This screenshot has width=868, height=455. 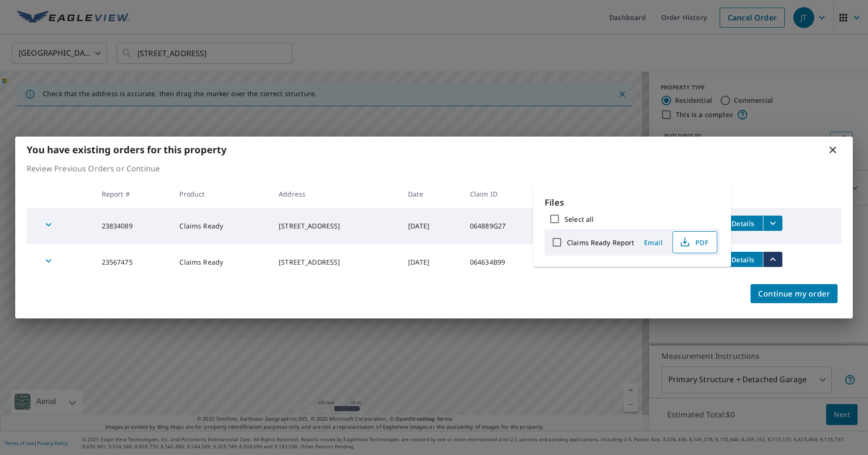 I want to click on th: Claim ID, so click(x=505, y=193).